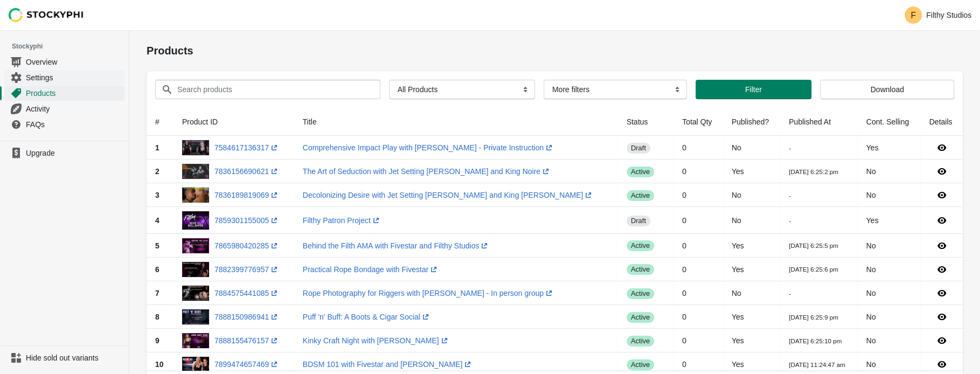 The width and height of the screenshot is (980, 374). What do you see at coordinates (247, 269) in the screenshot?
I see `a: 7882399776957(opens a new window)` at bounding box center [247, 269].